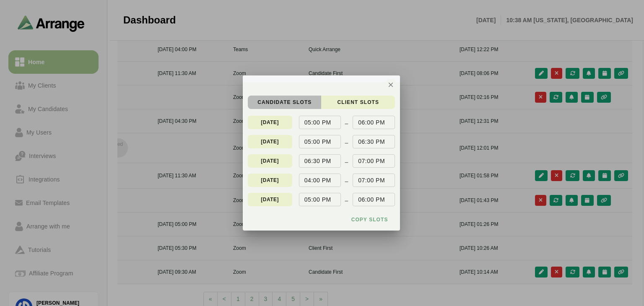  What do you see at coordinates (358, 102) in the screenshot?
I see `span: client Slots` at bounding box center [358, 102].